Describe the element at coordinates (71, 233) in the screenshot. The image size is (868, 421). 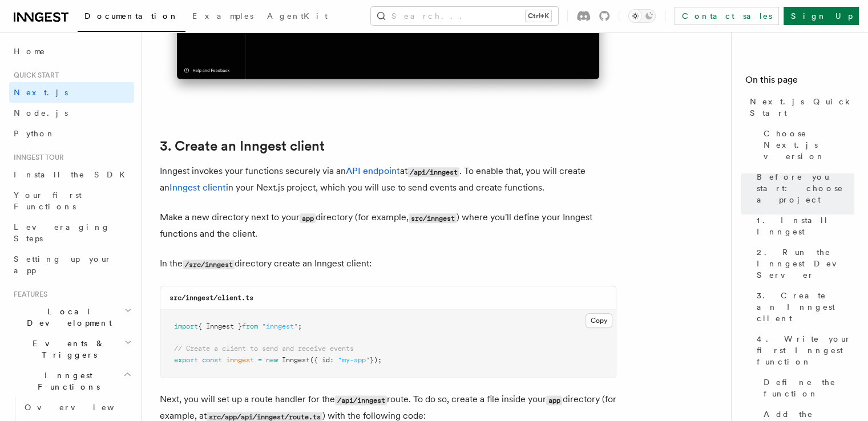
I see `a: Leveraging Steps` at that location.